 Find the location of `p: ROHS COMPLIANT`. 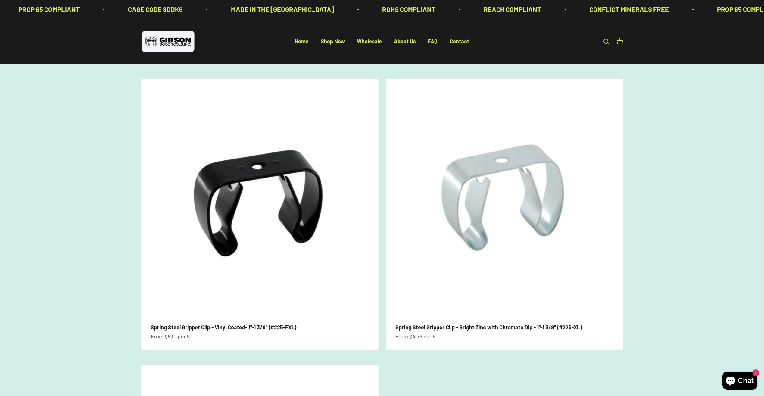

p: ROHS COMPLIANT is located at coordinates (344, 9).